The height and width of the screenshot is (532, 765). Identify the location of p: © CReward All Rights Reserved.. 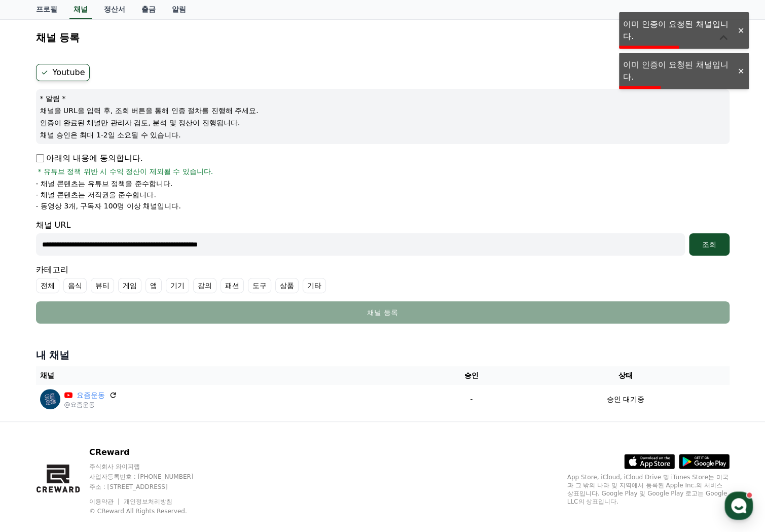
(151, 511).